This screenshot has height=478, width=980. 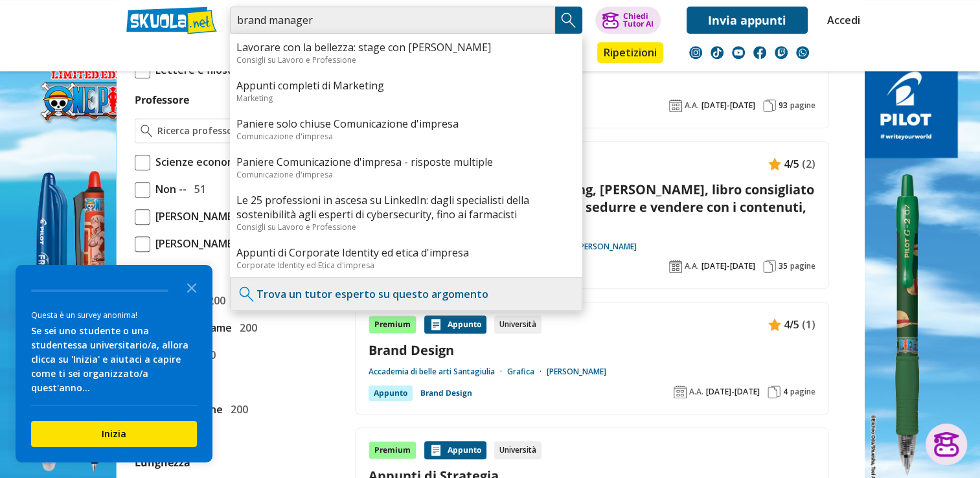 What do you see at coordinates (114, 363) in the screenshot?
I see `div: Survey` at bounding box center [114, 363].